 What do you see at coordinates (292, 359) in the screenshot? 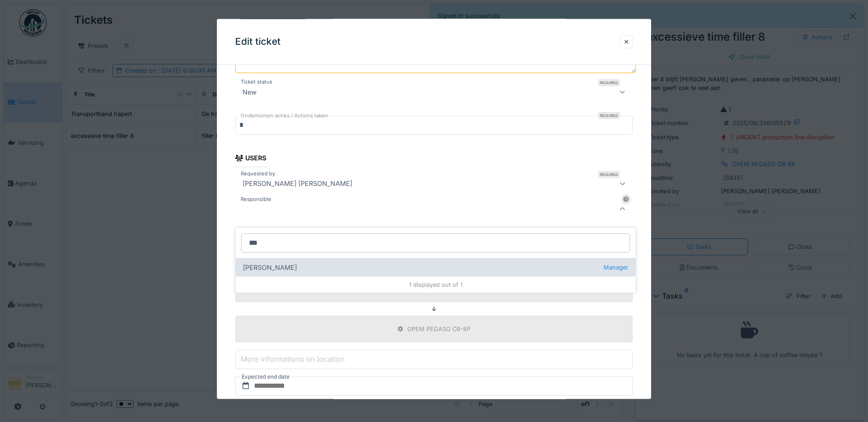
I see `label: More informations on location` at bounding box center [292, 359].